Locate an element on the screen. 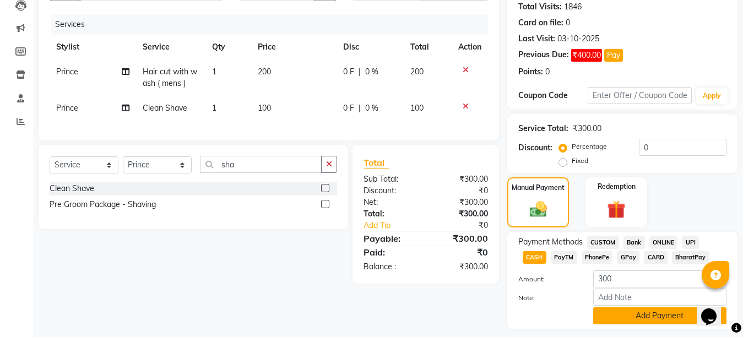 The height and width of the screenshot is (337, 743). span: PhonePe is located at coordinates (597, 257).